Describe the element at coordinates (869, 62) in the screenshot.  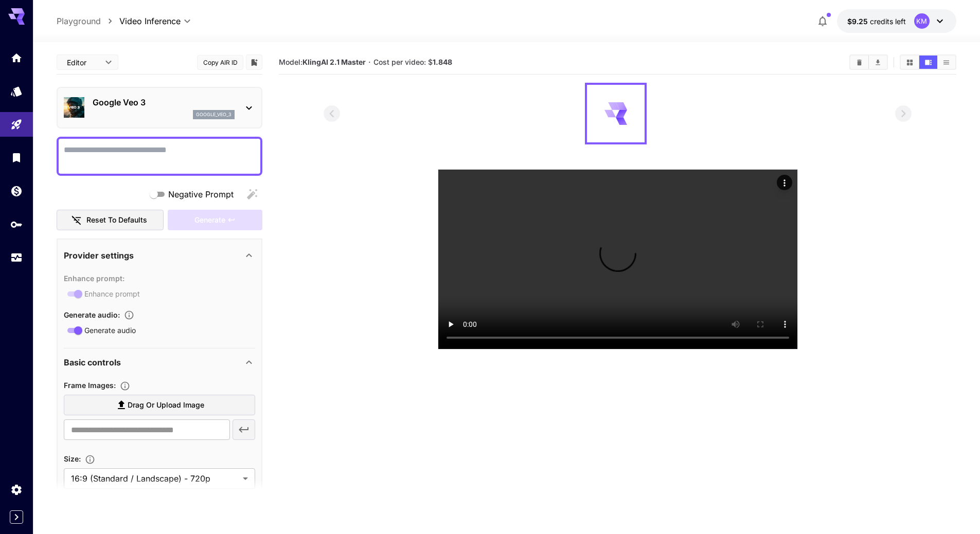
I see `div: Clear videosDownload All` at that location.